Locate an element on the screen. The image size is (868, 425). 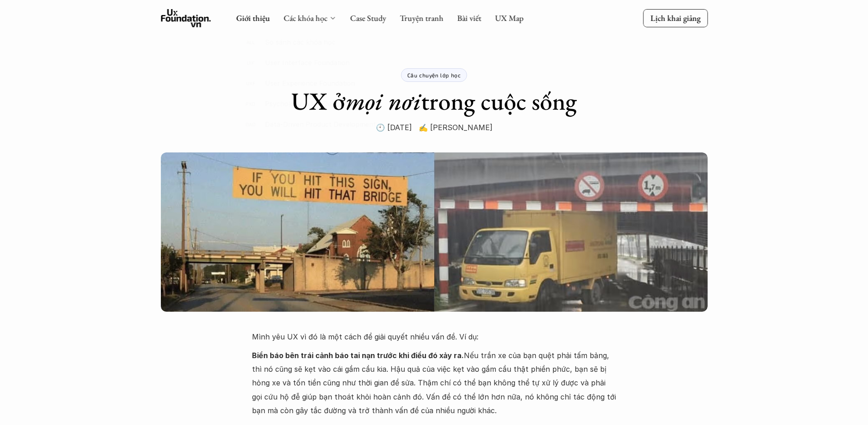
p: ALL is located at coordinates (250, 42).